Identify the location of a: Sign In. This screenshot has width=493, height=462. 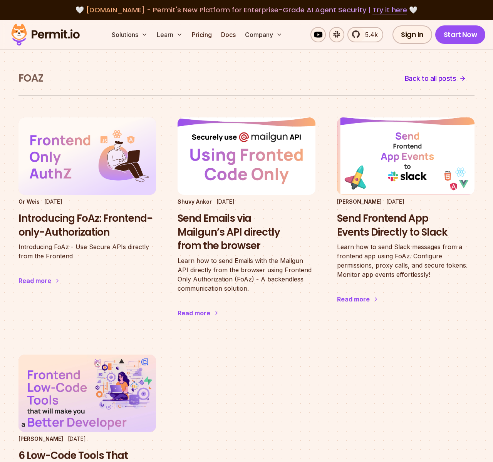
(412, 35).